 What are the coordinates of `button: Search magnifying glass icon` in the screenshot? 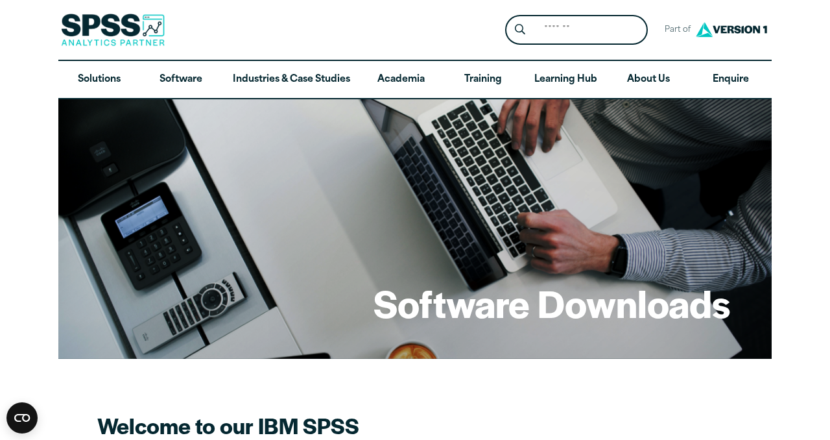 It's located at (520, 30).